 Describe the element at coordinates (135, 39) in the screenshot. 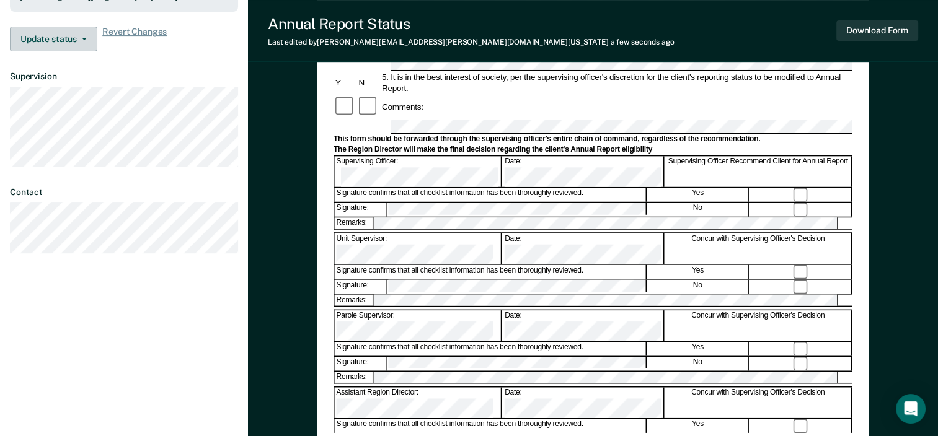

I see `span: Revert Changes` at that location.